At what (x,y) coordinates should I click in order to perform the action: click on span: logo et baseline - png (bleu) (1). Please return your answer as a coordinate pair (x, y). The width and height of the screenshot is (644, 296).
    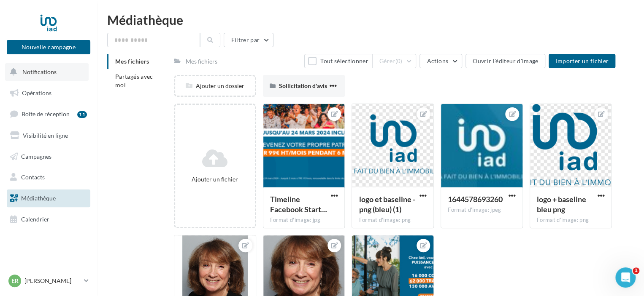
    Looking at the image, I should click on (386, 204).